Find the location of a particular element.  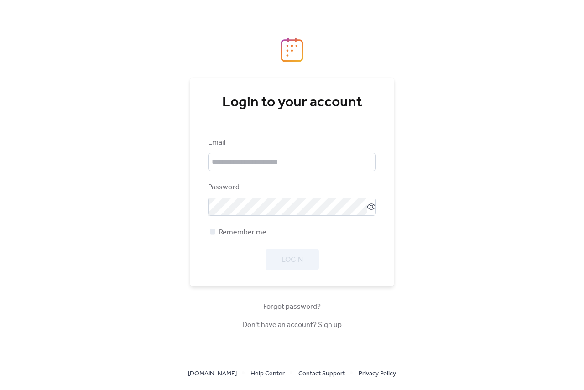

div: Login to your account is located at coordinates (292, 103).